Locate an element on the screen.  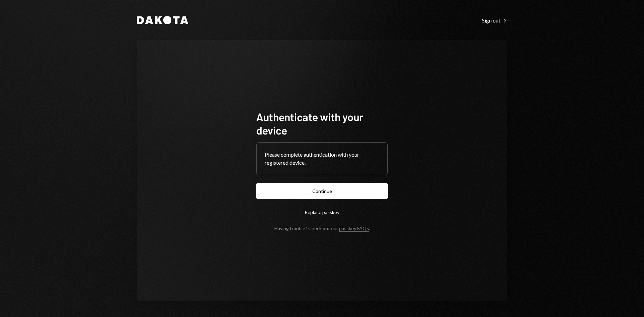
button: Continue is located at coordinates (322, 191).